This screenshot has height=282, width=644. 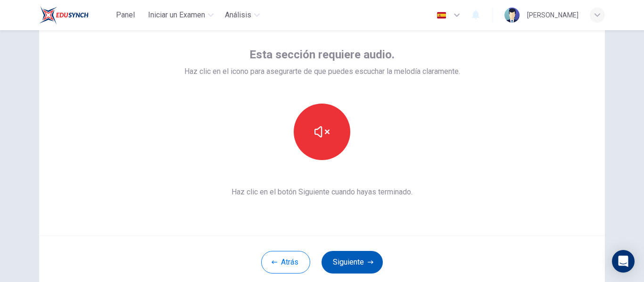 I want to click on span: Iniciar un Examen, so click(x=176, y=15).